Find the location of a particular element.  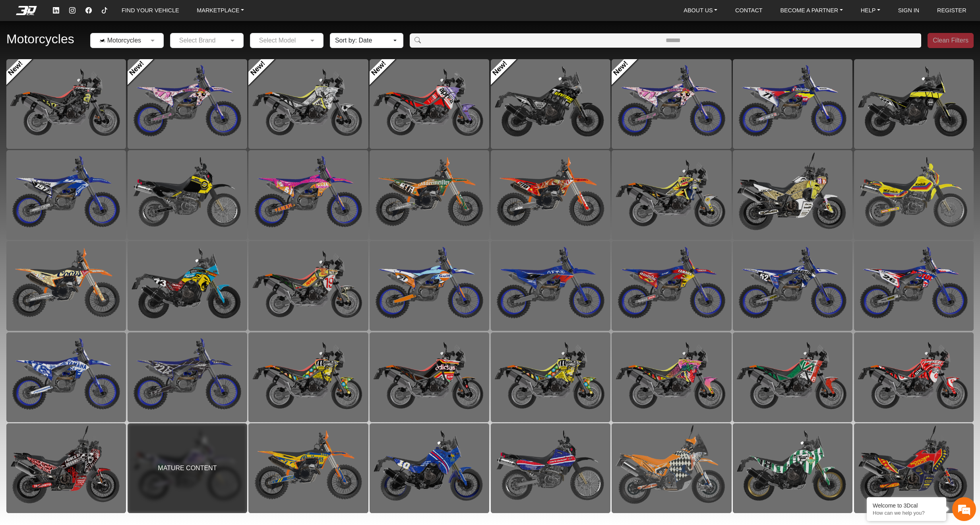

button: Sort by: Date is located at coordinates (367, 41).